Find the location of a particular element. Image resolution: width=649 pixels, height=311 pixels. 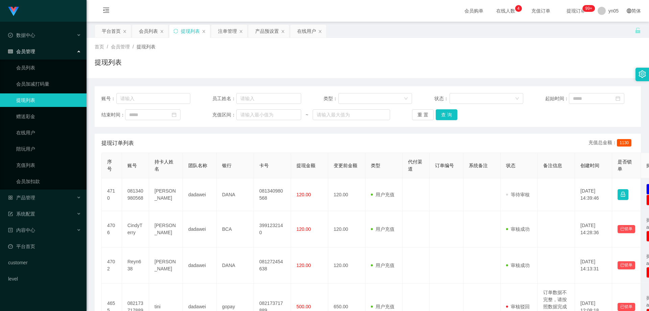

i: 图标: profile is located at coordinates (10, 230).